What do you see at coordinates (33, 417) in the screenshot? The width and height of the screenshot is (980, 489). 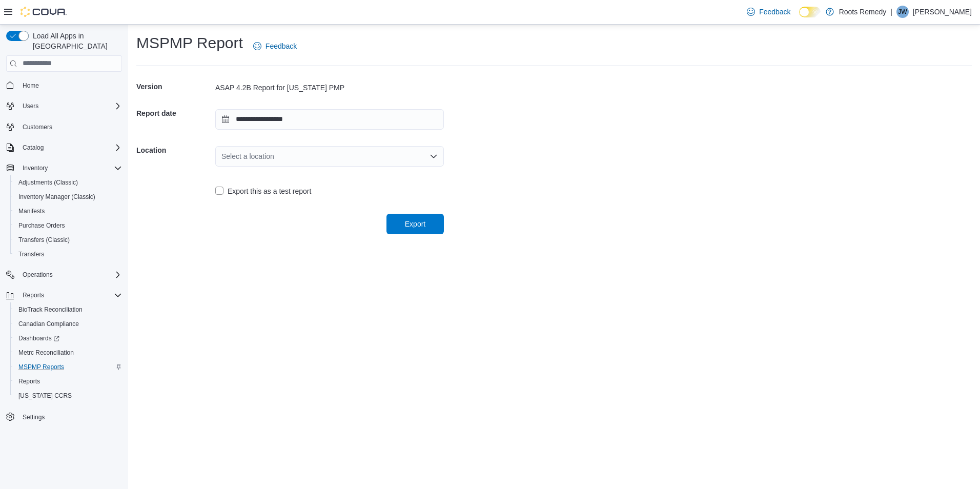 I see `a: Settings` at bounding box center [33, 417].